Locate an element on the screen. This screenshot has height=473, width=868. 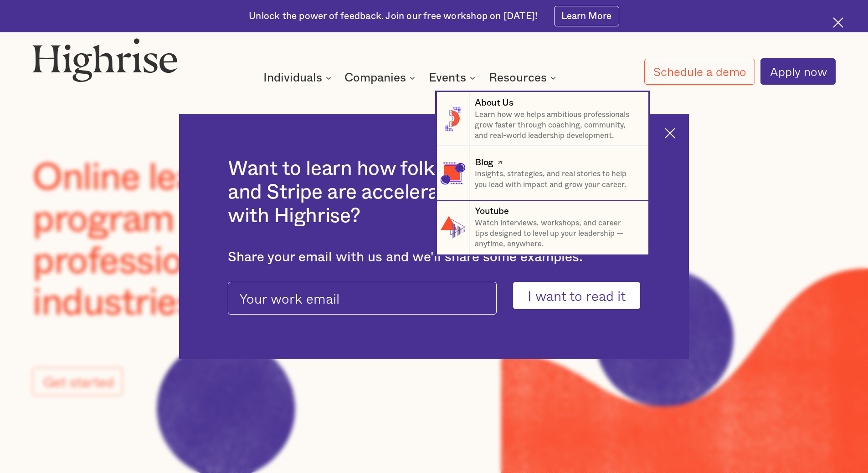
form: pop-up-modal-form is located at coordinates (434, 296).